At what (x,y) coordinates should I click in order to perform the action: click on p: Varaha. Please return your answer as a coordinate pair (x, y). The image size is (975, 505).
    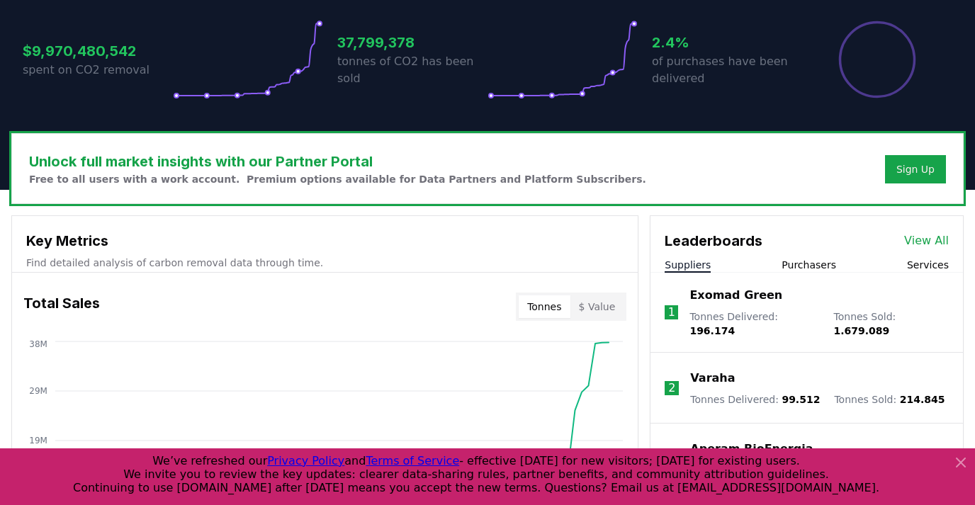
    Looking at the image, I should click on (712, 378).